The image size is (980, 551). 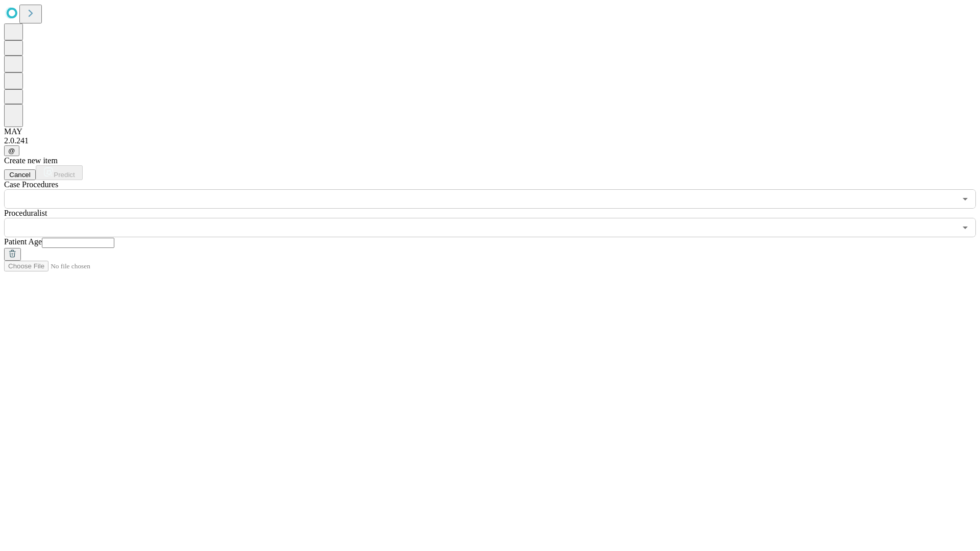 What do you see at coordinates (490, 141) in the screenshot?
I see `div: 2.0.241` at bounding box center [490, 141].